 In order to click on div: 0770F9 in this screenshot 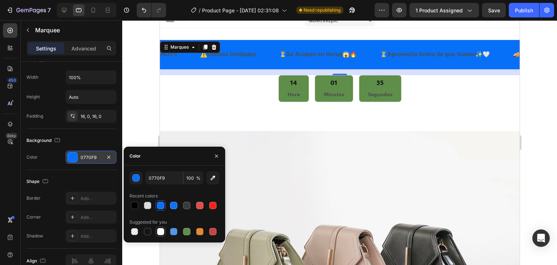, I will do `click(91, 157)`.